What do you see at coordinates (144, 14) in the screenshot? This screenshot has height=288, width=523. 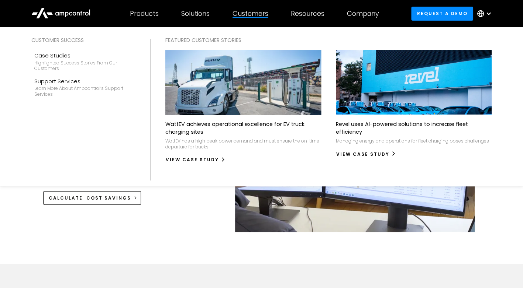 I see `div: Products` at bounding box center [144, 14].